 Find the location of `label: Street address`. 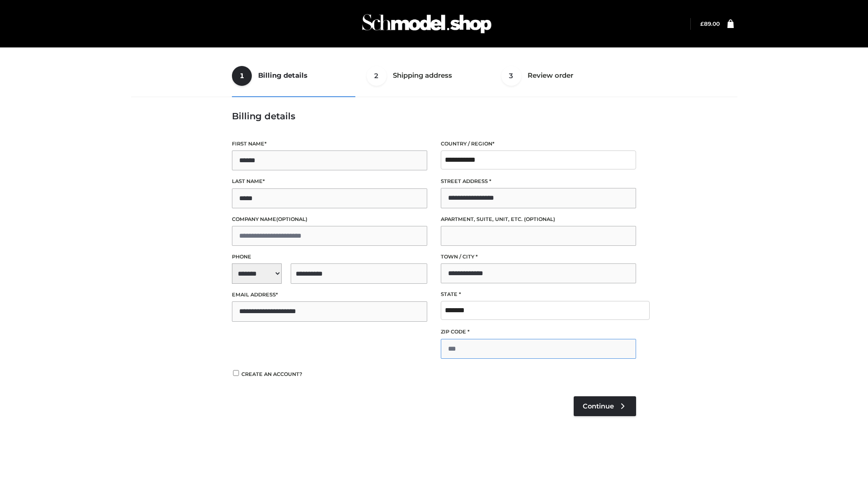

label: Street address is located at coordinates (539, 181).